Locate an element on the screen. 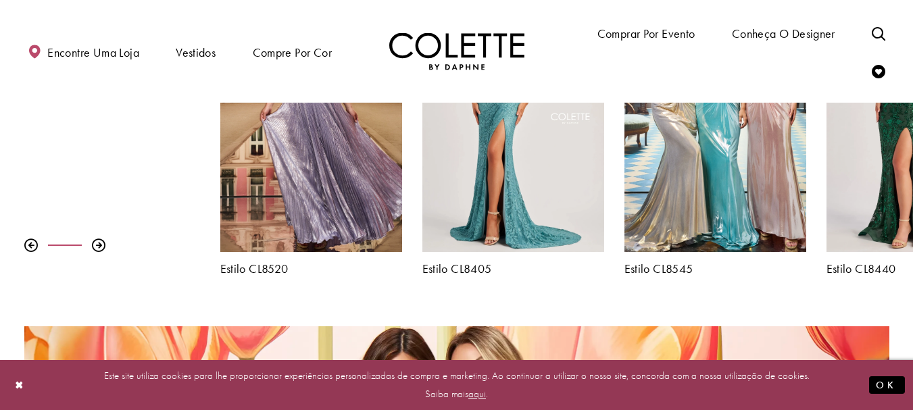 The image size is (913, 410). a: Estilo CL8520 is located at coordinates (311, 269).